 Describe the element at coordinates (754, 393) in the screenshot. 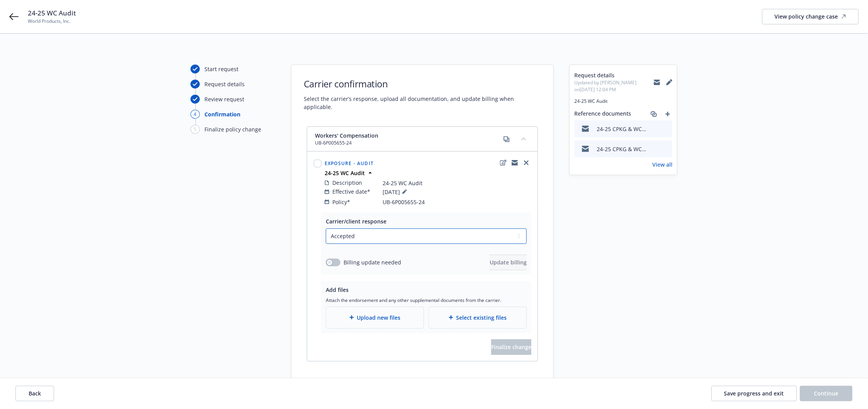

I see `button: Save progress and exit` at that location.